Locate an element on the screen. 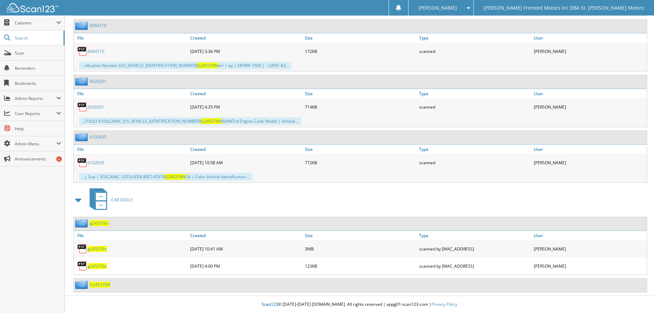  a: Privacy Policy is located at coordinates (444, 304).